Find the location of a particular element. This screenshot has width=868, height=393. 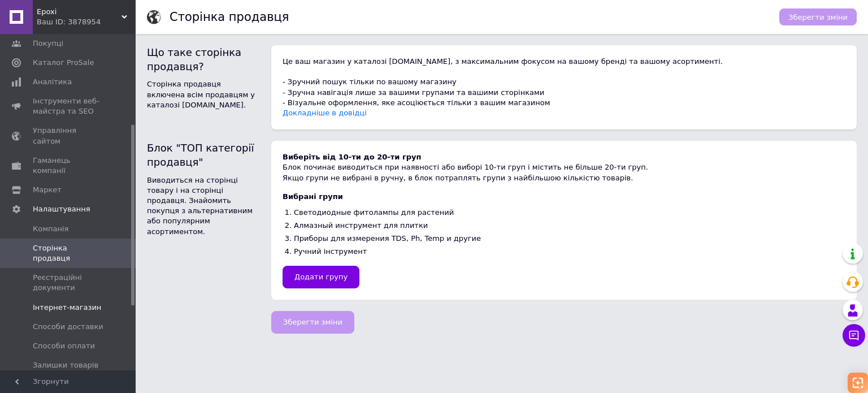

li: Алмазный инструмент для плитки is located at coordinates (564, 225).